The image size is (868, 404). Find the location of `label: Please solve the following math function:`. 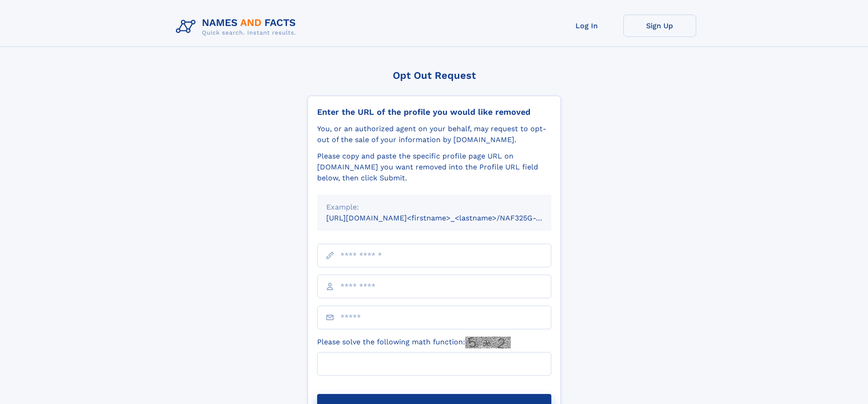

label: Please solve the following math function: is located at coordinates (414, 343).